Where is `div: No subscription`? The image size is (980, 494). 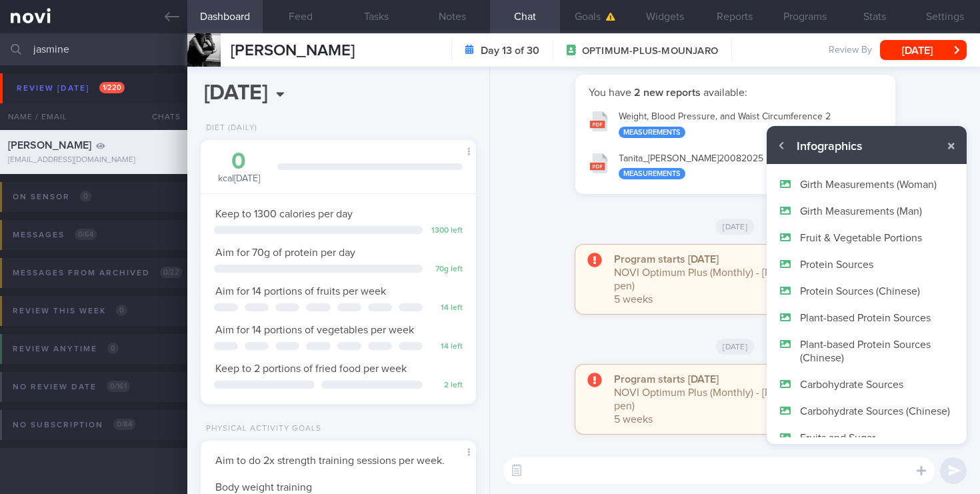 div: No subscription is located at coordinates (74, 424).